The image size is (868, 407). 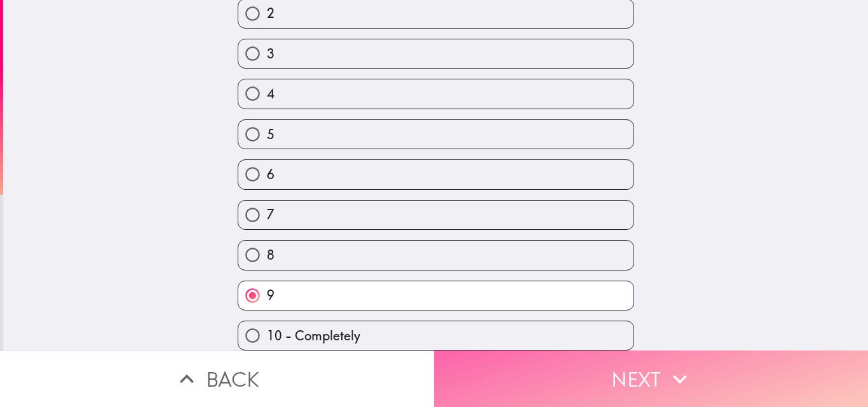 I want to click on button: 6, so click(x=435, y=174).